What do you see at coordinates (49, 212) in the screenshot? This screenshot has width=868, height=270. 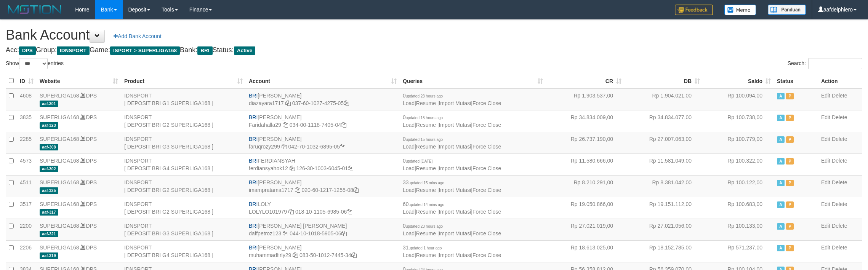 I see `span: aaf-317` at bounding box center [49, 212].